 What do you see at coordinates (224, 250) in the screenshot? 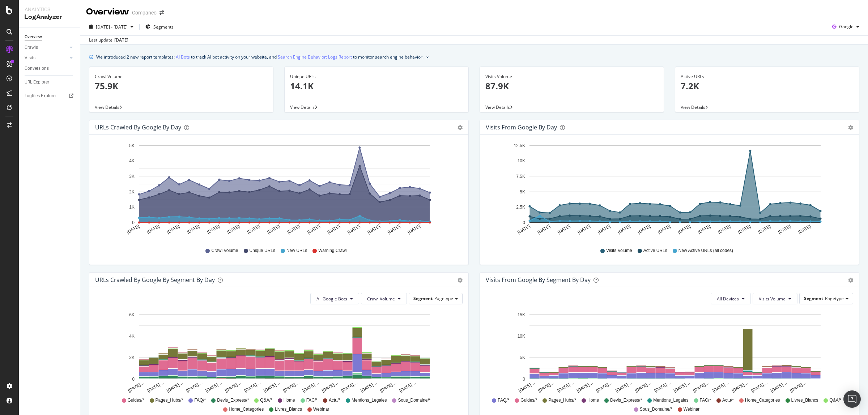
I see `span: Crawl Volume` at bounding box center [224, 250].